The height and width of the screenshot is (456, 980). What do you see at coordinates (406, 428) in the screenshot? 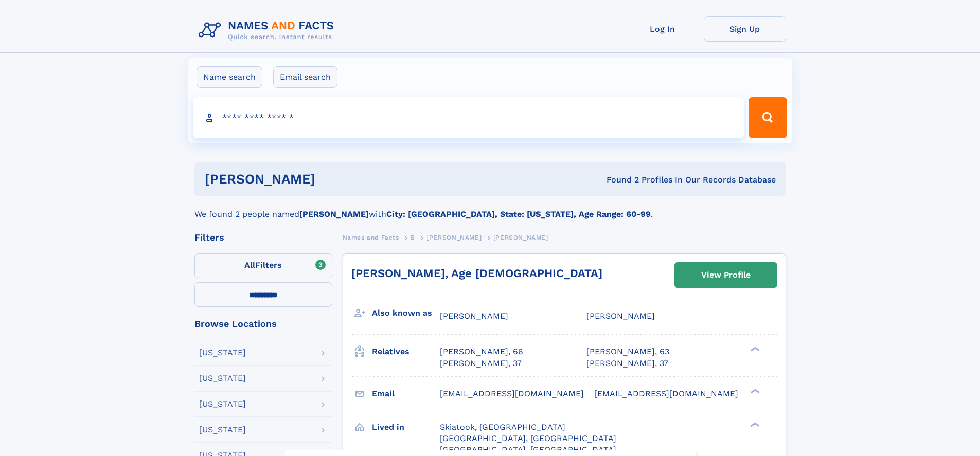
I see `h3: Lived in` at bounding box center [406, 428].